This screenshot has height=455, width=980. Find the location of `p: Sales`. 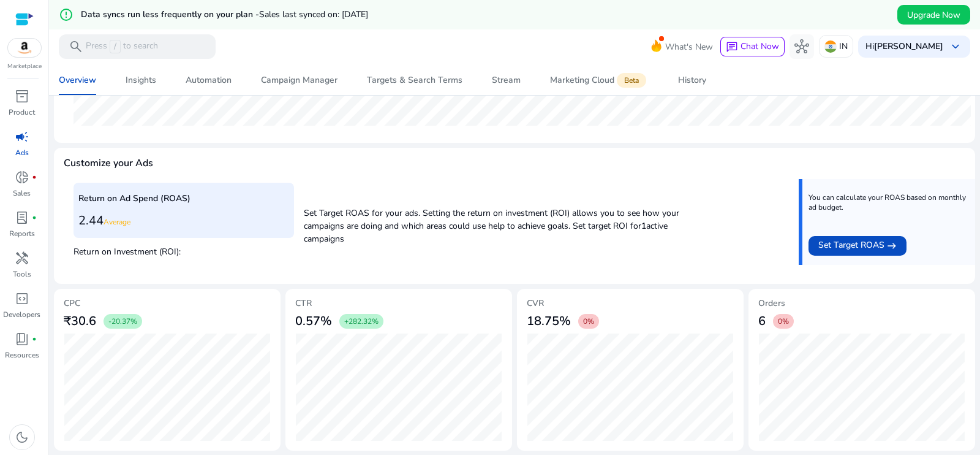

p: Sales is located at coordinates (21, 193).